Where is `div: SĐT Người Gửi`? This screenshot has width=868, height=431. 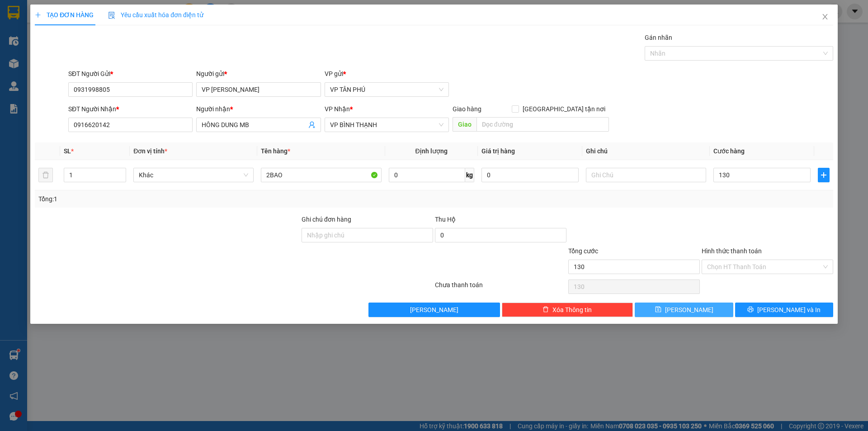
div: SĐT Người Gửi is located at coordinates (131, 73).